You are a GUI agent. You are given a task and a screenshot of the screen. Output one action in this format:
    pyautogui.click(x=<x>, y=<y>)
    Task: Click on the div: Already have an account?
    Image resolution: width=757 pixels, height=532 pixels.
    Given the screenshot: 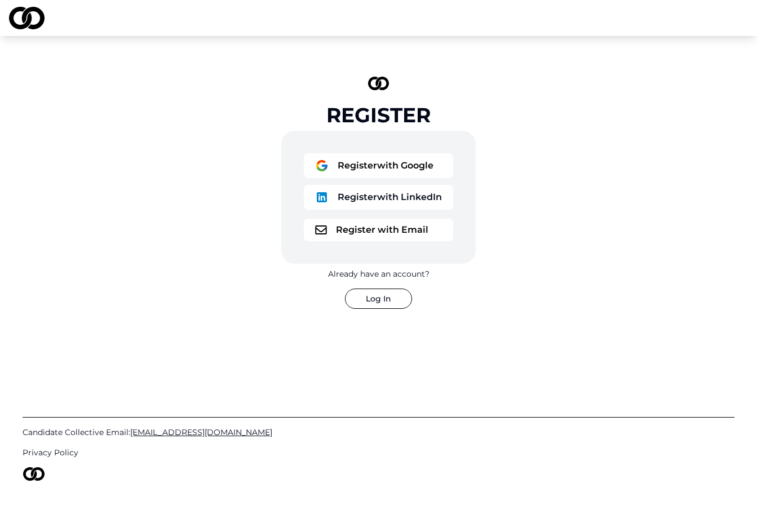 What is the action you would take?
    pyautogui.click(x=379, y=274)
    